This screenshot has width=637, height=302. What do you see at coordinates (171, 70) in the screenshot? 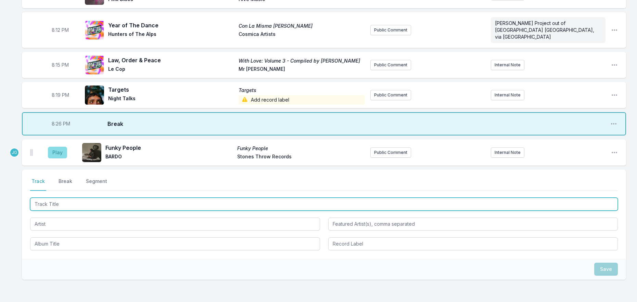
I see `span: Le Cop` at bounding box center [171, 70].